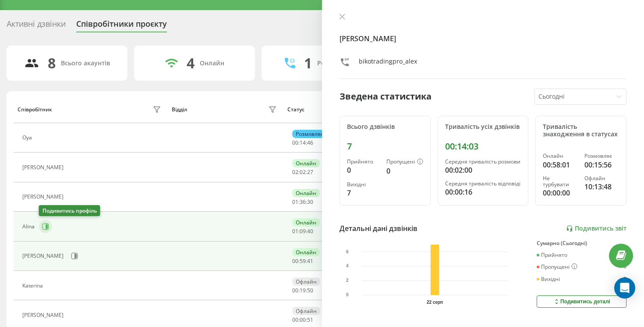 This screenshot has width=644, height=327. What do you see at coordinates (348, 266) in the screenshot?
I see `text: 4` at bounding box center [348, 266].